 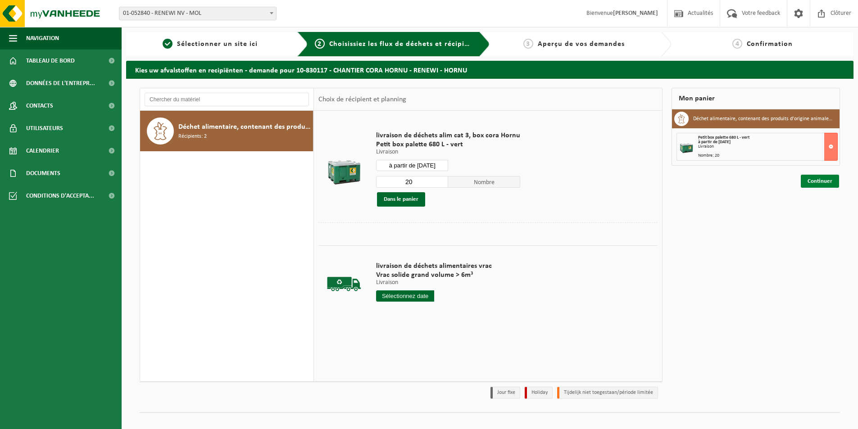 What do you see at coordinates (484, 182) in the screenshot?
I see `span: Nombre` at bounding box center [484, 182].